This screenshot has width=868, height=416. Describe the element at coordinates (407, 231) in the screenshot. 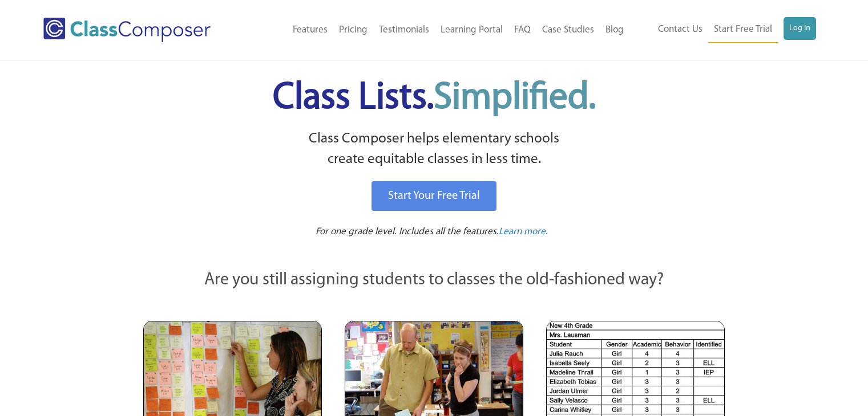

I see `span: For one grade level. Includes all the features.` at that location.